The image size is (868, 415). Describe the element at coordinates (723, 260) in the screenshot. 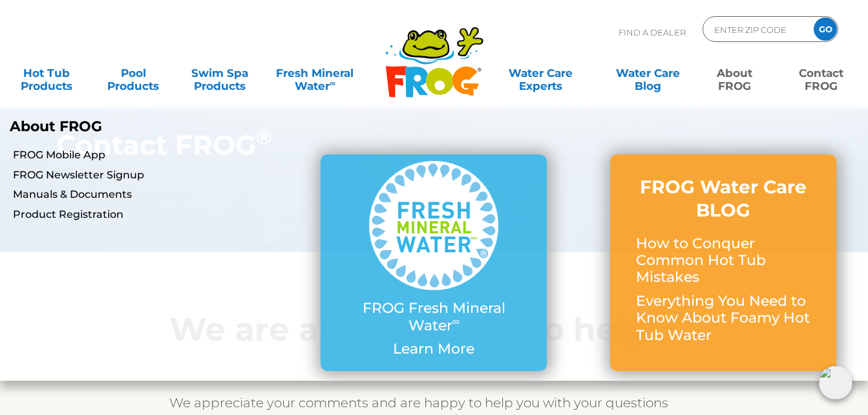

I see `p: How to Conquer Common Hot Tub Mistakes` at that location.